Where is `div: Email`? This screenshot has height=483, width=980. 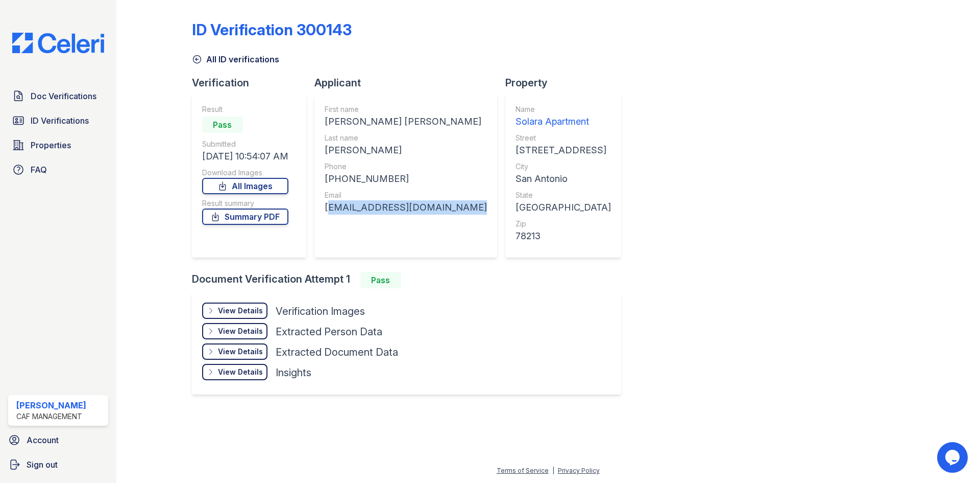
div: Email is located at coordinates (406, 195).